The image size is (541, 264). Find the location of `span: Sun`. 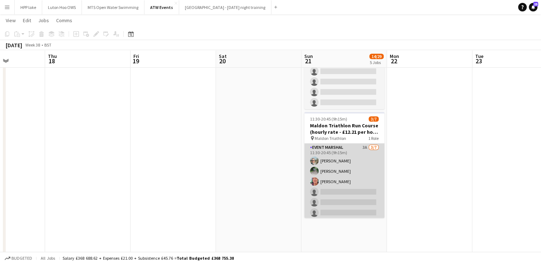

span: Sun is located at coordinates (309, 56).